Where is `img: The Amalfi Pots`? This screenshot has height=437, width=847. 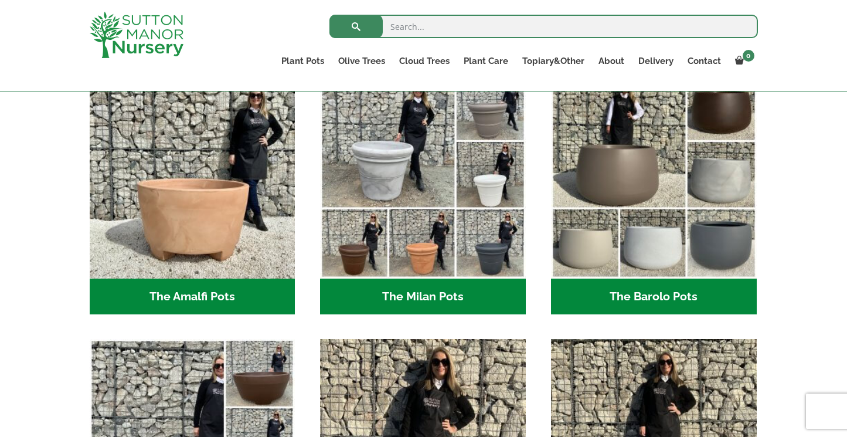 img: The Amalfi Pots is located at coordinates (192, 175).